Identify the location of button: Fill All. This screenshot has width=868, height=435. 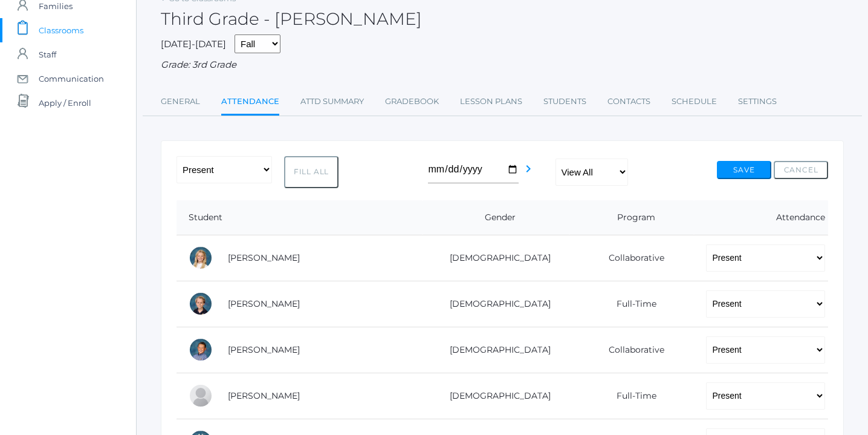
(311, 171).